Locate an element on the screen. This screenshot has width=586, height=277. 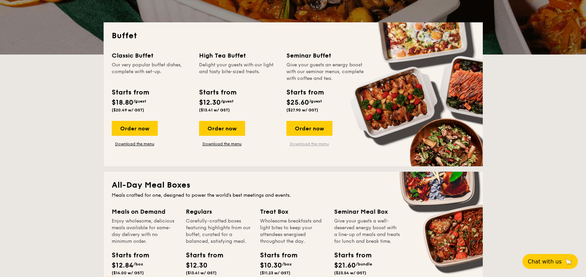
span: $25.60 is located at coordinates (298, 103).